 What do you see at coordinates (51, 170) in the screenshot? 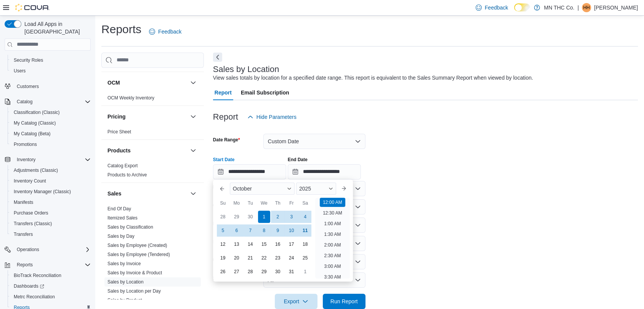
I see `span: Adjustments (Classic)` at bounding box center [51, 170].